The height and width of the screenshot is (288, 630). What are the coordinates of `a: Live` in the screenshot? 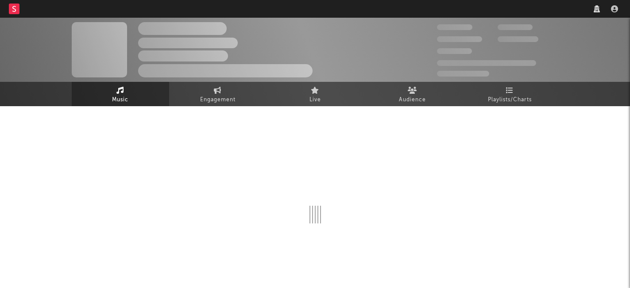 It's located at (315, 94).